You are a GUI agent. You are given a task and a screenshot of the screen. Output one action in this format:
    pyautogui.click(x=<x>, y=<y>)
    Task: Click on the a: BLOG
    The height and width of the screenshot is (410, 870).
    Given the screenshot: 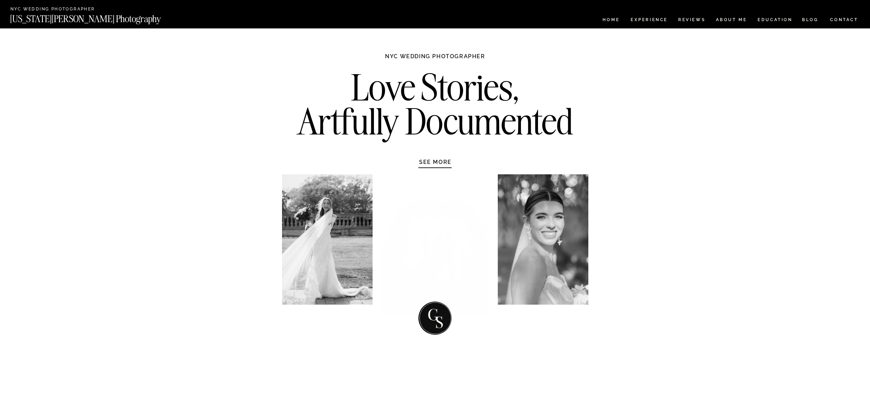 What is the action you would take?
    pyautogui.click(x=810, y=20)
    